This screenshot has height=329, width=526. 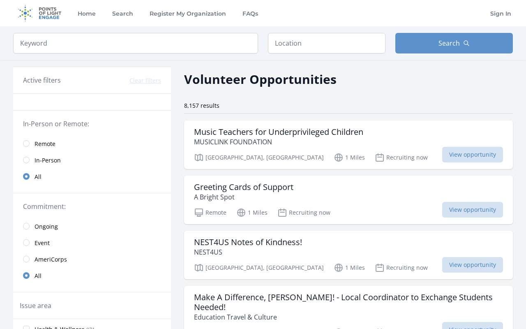 I want to click on p: A Bright Spot, so click(x=244, y=197).